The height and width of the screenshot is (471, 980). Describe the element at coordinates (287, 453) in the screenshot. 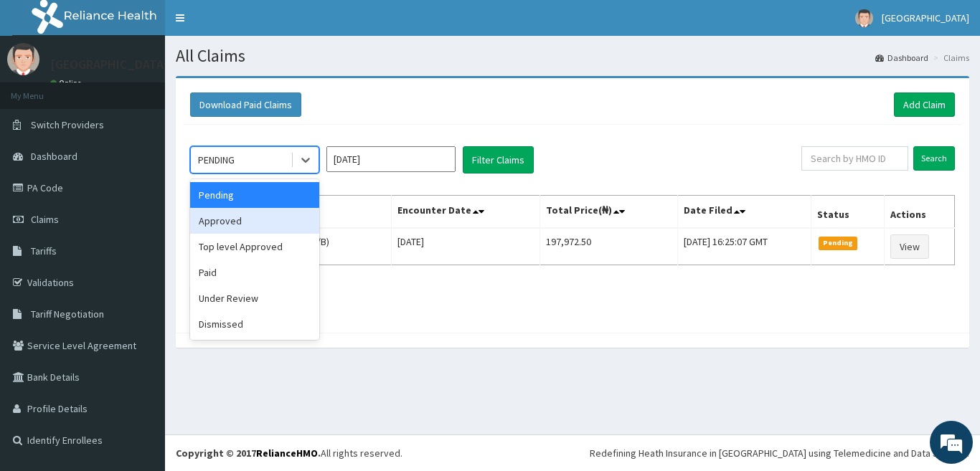

I see `a: RelianceHMO` at that location.